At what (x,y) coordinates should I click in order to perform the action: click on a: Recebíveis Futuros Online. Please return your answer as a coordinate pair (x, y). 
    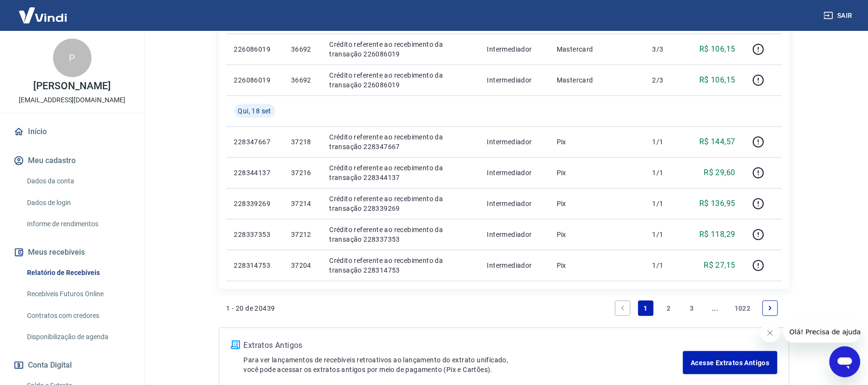
    Looking at the image, I should click on (77, 293).